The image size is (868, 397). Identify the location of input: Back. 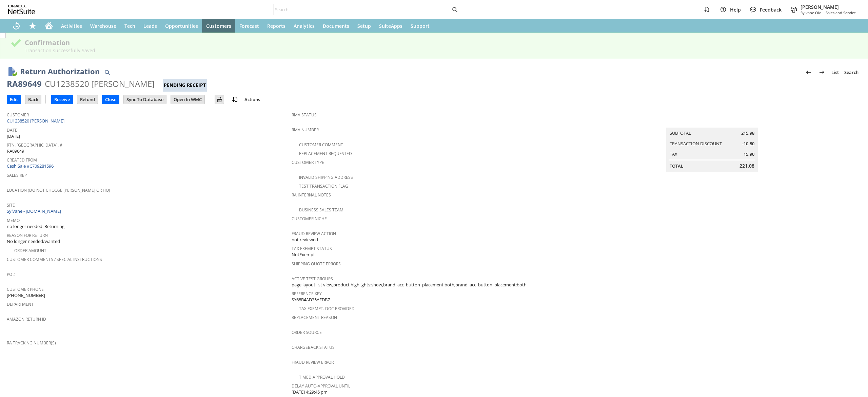
(33, 99).